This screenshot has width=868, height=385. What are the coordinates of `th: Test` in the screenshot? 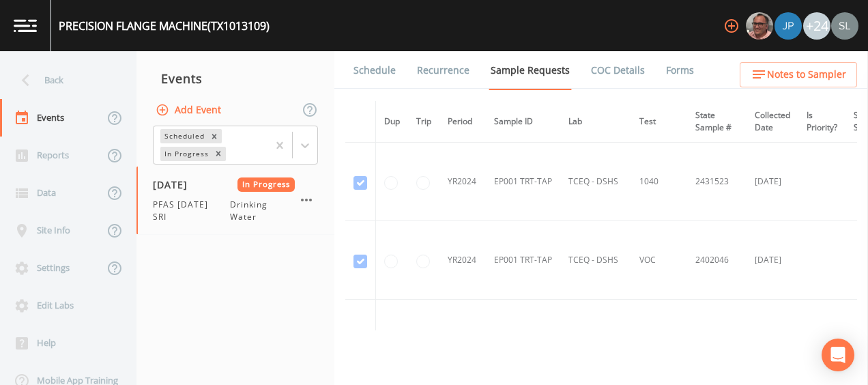 It's located at (659, 122).